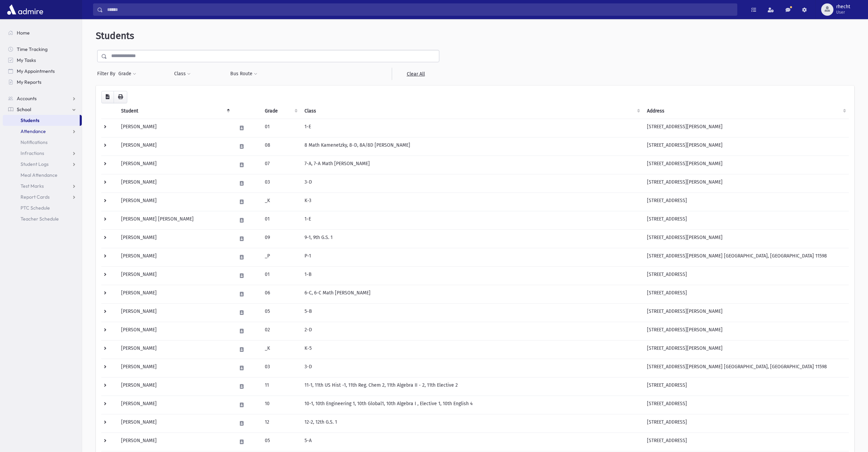  I want to click on td: 11-1, 11th US Hist -1, 11th Reg. Chem 2, 11th Algebra II - 2, 11th Elective 2, so click(472, 386).